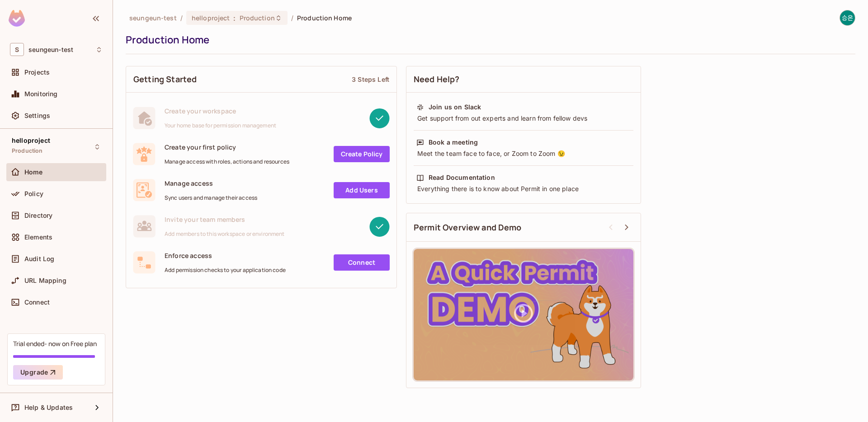  What do you see at coordinates (39, 237) in the screenshot?
I see `span: Elements` at bounding box center [39, 237].